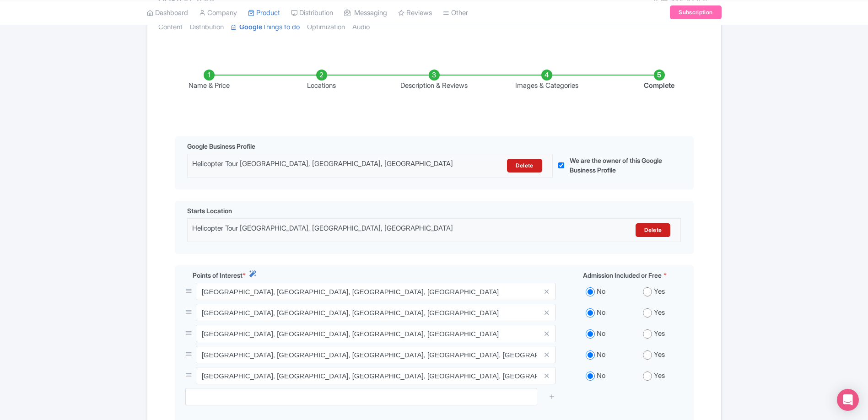  Describe the element at coordinates (325, 27) in the screenshot. I see `a: Optimization` at that location.